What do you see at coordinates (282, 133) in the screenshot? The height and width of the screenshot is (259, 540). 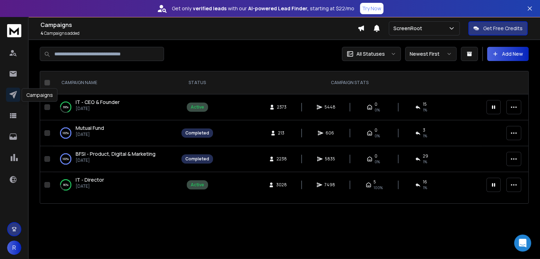 I see `span: 213` at bounding box center [282, 133].